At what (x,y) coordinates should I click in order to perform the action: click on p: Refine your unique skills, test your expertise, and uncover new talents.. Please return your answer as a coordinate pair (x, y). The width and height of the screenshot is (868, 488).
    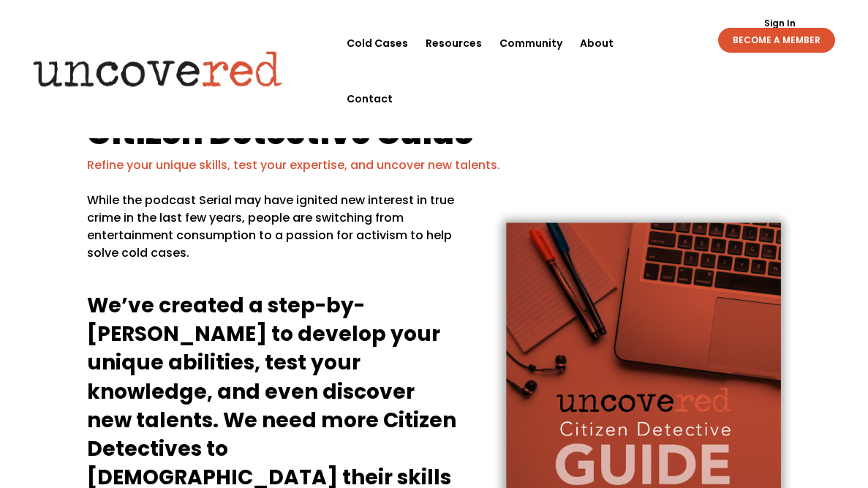
    Looking at the image, I should click on (434, 165).